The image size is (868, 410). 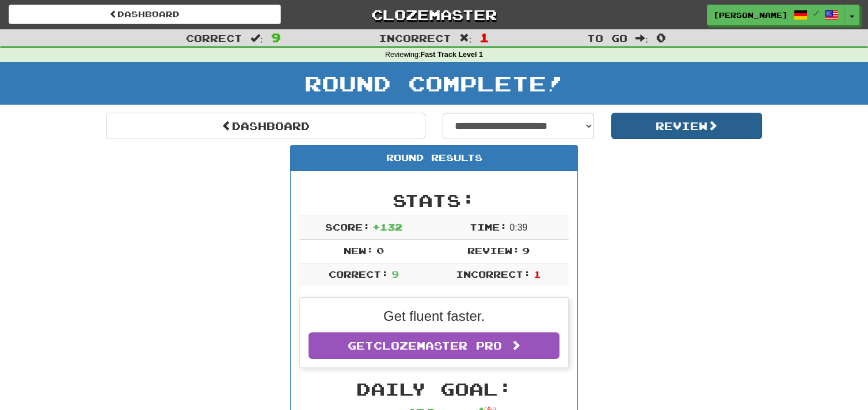 I want to click on a: GetClozemaster Pro, so click(x=434, y=345).